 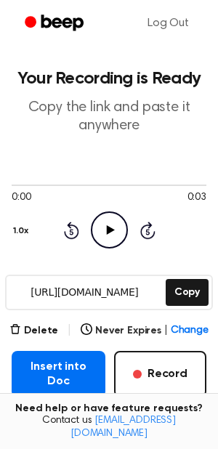 What do you see at coordinates (197, 198) in the screenshot?
I see `span: 0:03` at bounding box center [197, 198].